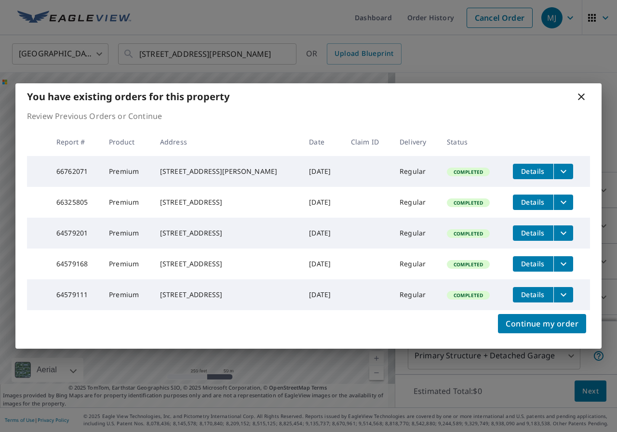  Describe the element at coordinates (75, 142) in the screenshot. I see `th: Report #` at that location.